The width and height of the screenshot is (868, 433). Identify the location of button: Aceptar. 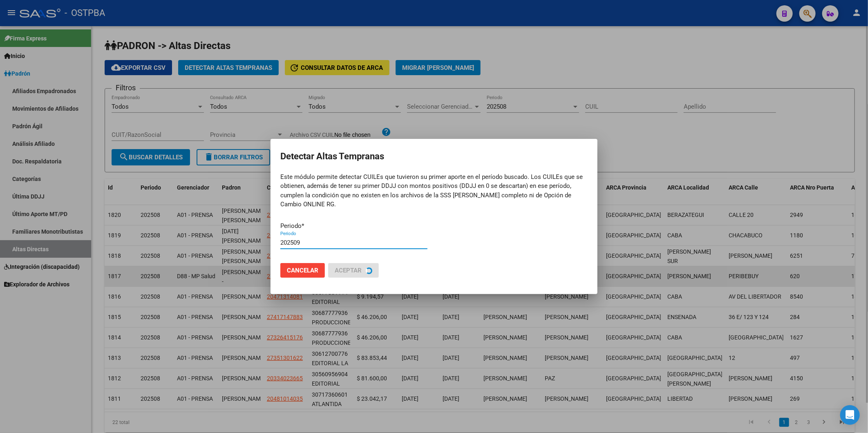
(353, 271).